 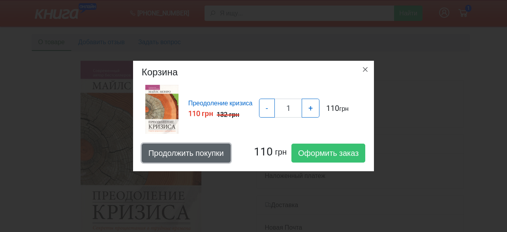 I want to click on div: 132 грн, so click(x=228, y=114).